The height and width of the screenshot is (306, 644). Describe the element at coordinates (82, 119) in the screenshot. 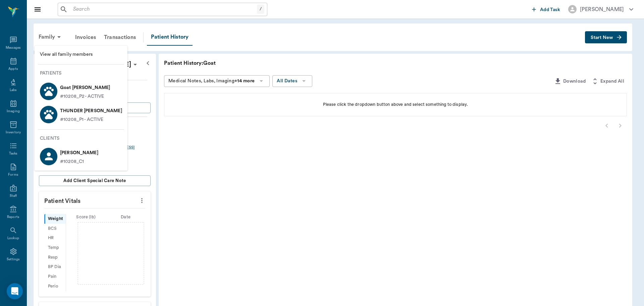

I see `p: #10208_P1 - ACTIVE` at that location.